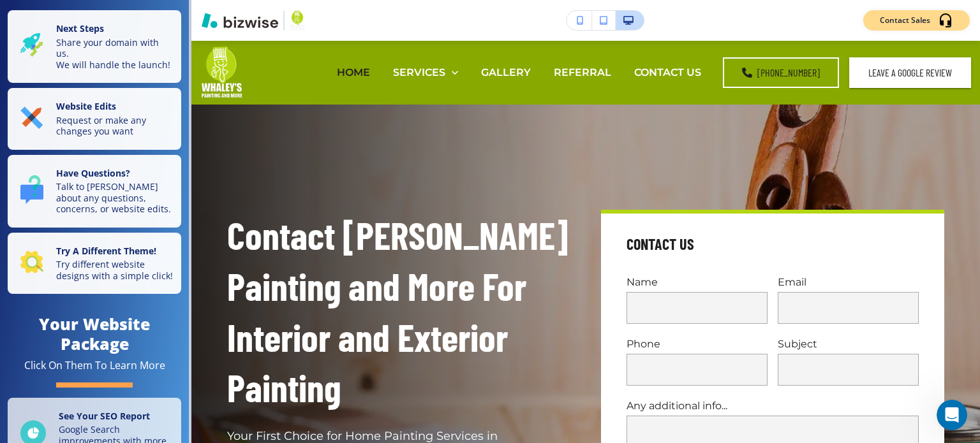  What do you see at coordinates (94, 47) in the screenshot?
I see `button: Next StepsShare your domain with us.We will handle the launch!` at bounding box center [94, 47].